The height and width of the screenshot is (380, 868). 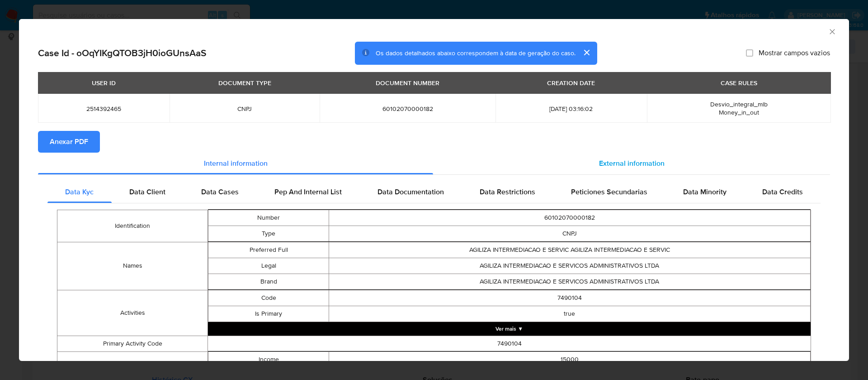 I want to click on span: External information, so click(x=632, y=163).